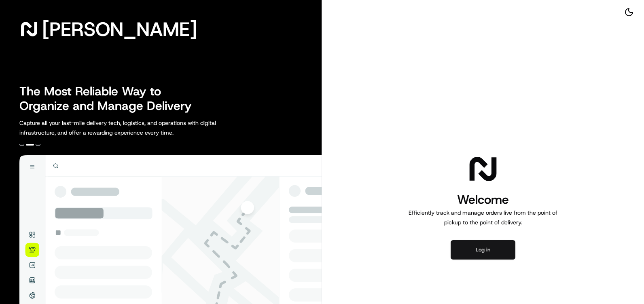  What do you see at coordinates (483, 250) in the screenshot?
I see `button: Log in` at bounding box center [483, 250].